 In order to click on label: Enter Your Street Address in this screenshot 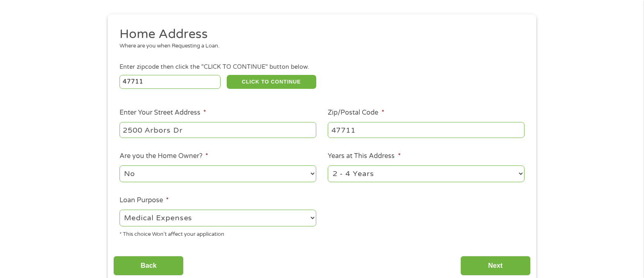, I will do `click(162, 112)`.